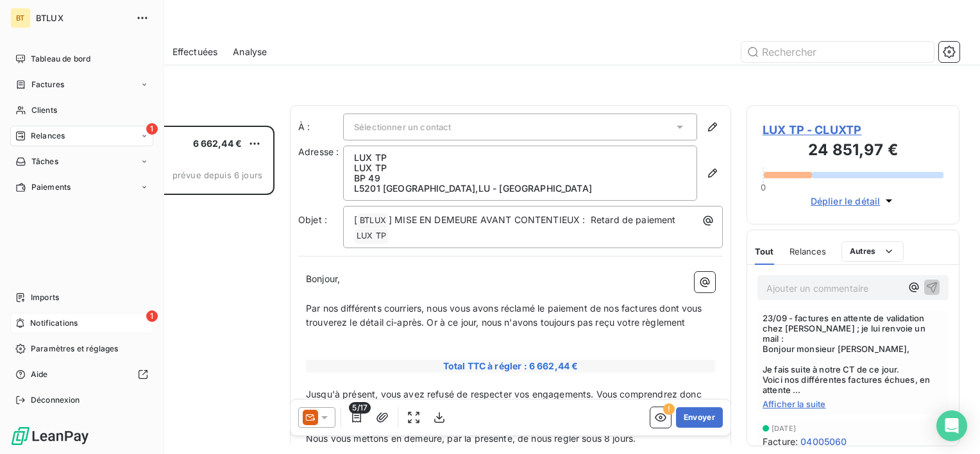 The image size is (980, 454). Describe the element at coordinates (853, 404) in the screenshot. I see `span: Afficher la suite` at that location.